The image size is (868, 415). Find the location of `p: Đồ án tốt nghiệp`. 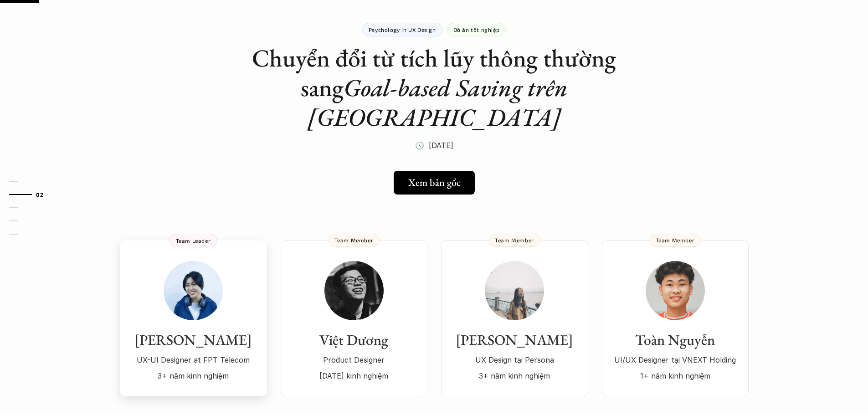

p: Đồ án tốt nghiệp is located at coordinates (477, 30).